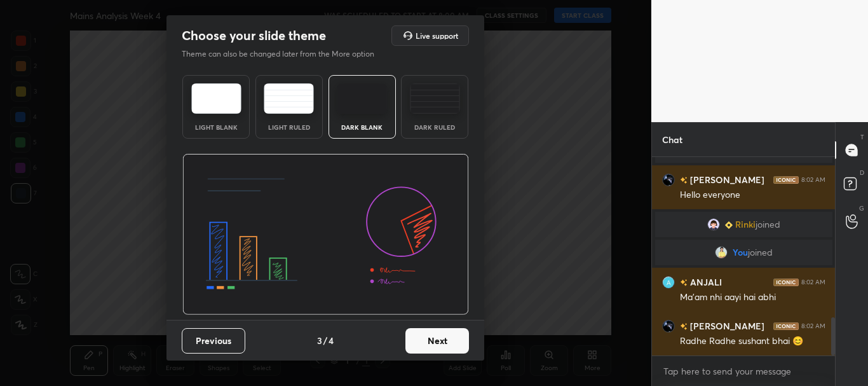 The height and width of the screenshot is (386, 868). What do you see at coordinates (746, 225) in the screenshot?
I see `span: Rinki` at bounding box center [746, 225].